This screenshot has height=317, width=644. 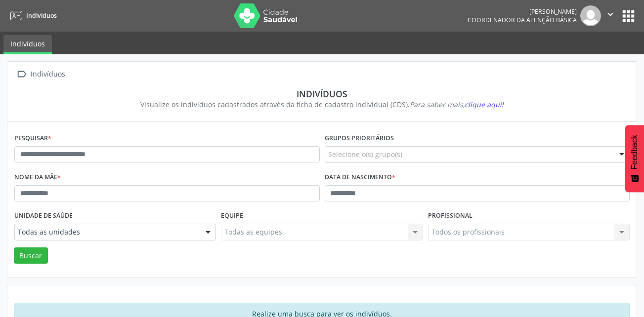 I want to click on label: Pesquisar, so click(x=33, y=138).